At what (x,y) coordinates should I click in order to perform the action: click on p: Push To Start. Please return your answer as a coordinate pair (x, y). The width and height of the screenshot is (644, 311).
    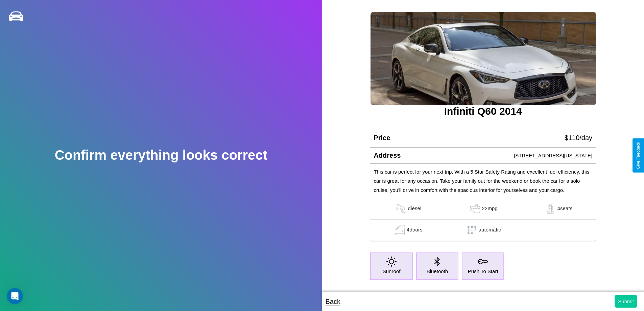
    Looking at the image, I should click on (483, 271).